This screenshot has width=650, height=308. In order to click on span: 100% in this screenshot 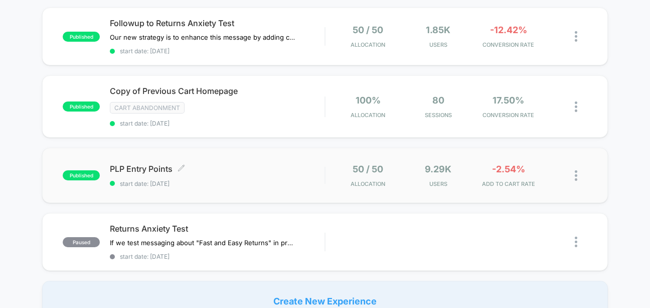, I will do `click(368, 100)`.